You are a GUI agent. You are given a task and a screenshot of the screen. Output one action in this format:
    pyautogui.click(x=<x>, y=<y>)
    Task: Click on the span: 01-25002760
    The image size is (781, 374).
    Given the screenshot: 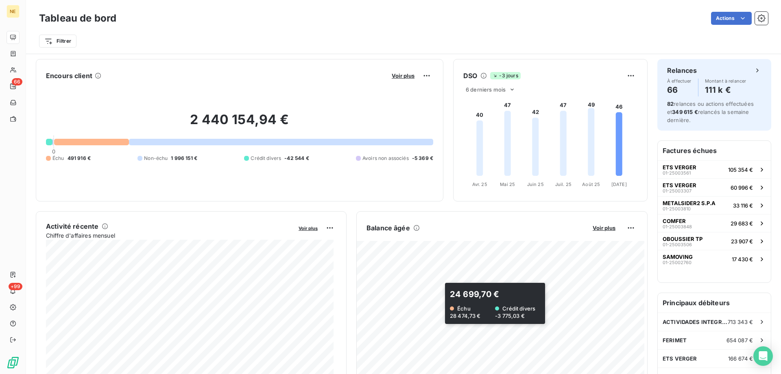 What is the action you would take?
    pyautogui.click(x=677, y=262)
    